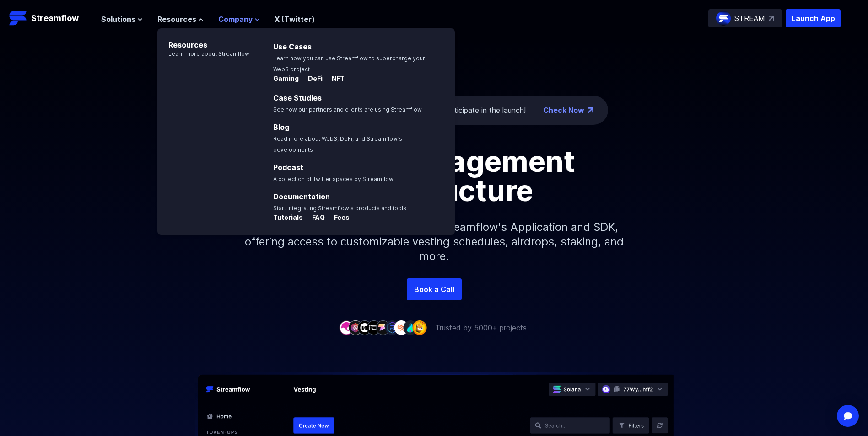 This screenshot has width=868, height=436. I want to click on span: Read more about Web3, DeFi, and Streamflow’s developments, so click(338, 144).